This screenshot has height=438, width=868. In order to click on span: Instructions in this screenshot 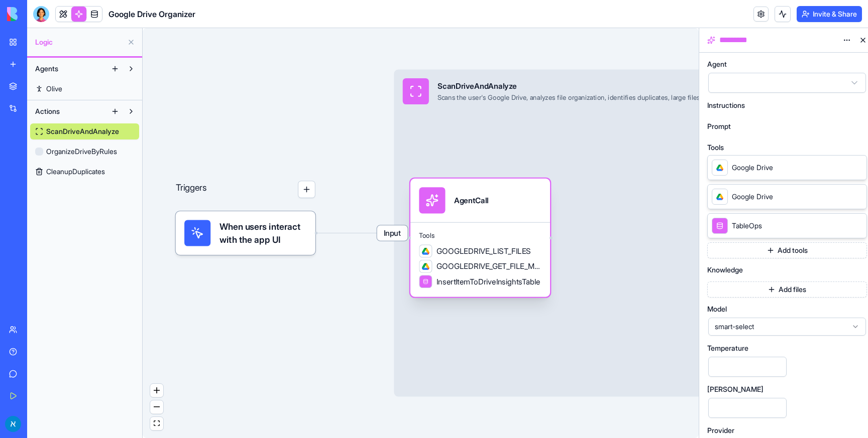, I will do `click(726, 105)`.